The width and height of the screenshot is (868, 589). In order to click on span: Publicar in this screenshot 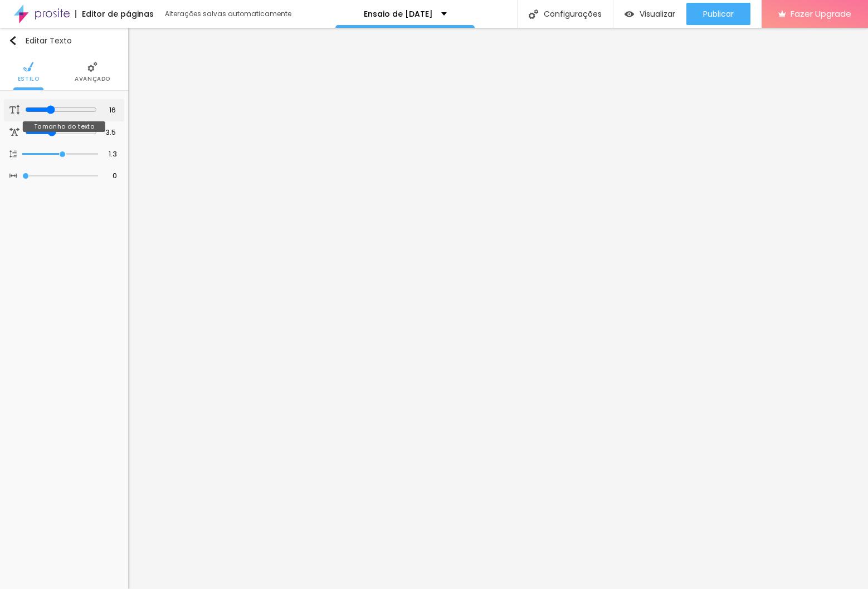, I will do `click(718, 14)`.